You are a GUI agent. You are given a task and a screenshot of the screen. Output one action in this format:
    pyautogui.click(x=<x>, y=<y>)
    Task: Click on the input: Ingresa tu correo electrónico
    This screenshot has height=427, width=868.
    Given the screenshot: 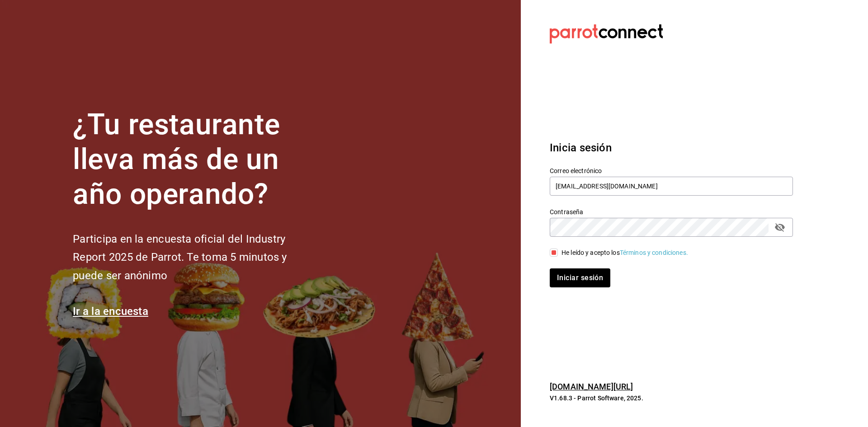 What is the action you would take?
    pyautogui.click(x=672, y=186)
    